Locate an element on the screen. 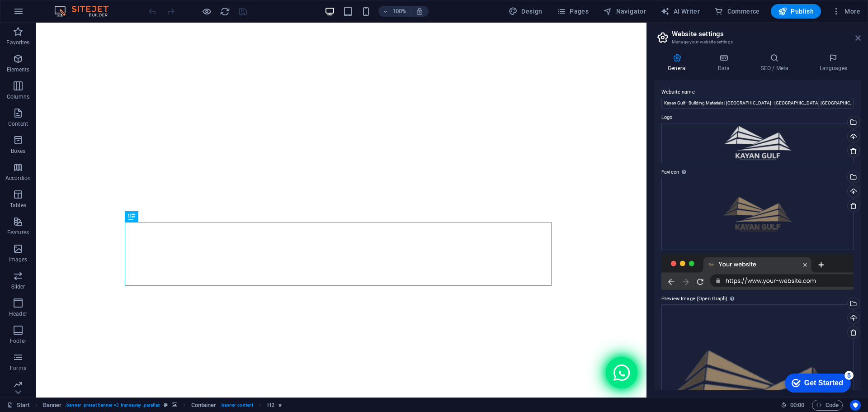 Image resolution: width=868 pixels, height=412 pixels. h2: Website settings is located at coordinates (766, 34).